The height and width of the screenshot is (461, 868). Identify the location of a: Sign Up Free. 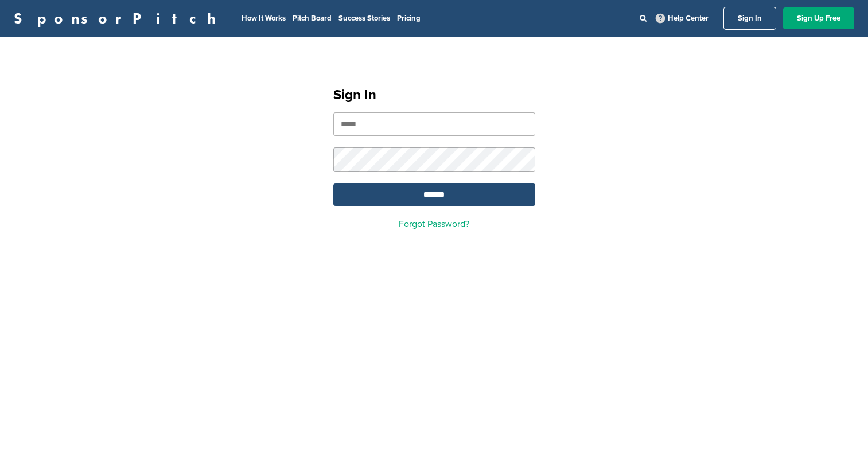
(819, 18).